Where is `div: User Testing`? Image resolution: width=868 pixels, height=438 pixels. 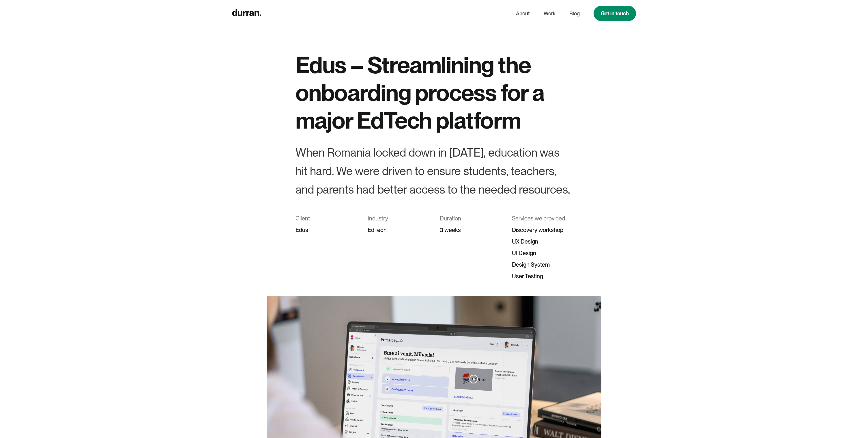
div: User Testing is located at coordinates (543, 276).